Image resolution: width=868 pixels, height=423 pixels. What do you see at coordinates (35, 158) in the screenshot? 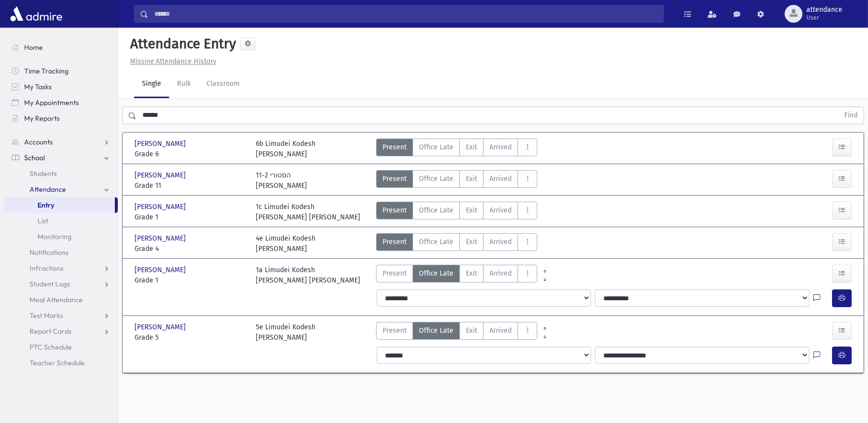
I see `span: School` at bounding box center [35, 158].